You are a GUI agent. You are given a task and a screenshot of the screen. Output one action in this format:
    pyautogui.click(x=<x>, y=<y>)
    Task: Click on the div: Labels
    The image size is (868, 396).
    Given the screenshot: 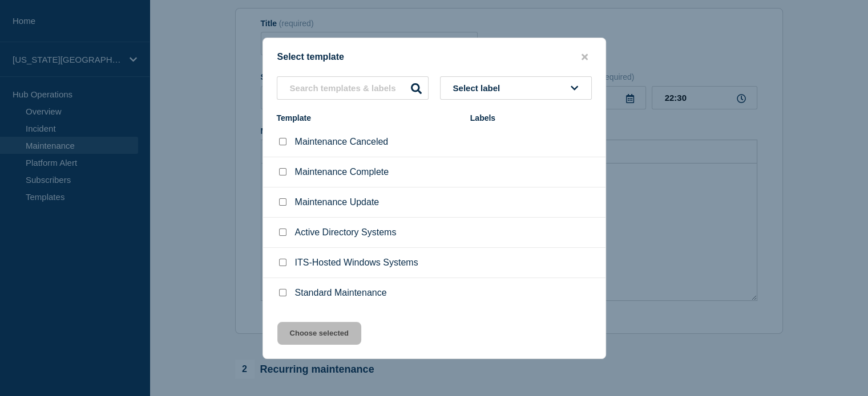 What is the action you would take?
    pyautogui.click(x=531, y=118)
    